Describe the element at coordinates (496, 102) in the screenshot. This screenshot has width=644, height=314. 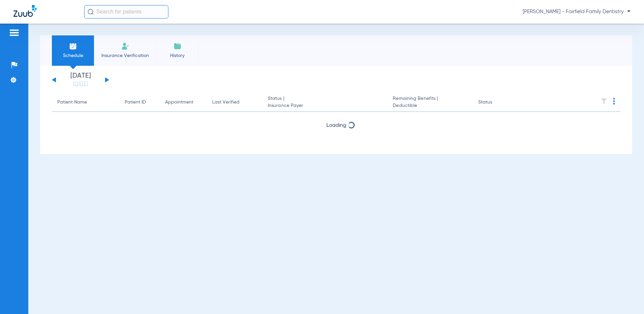
I see `th: Status` at that location.